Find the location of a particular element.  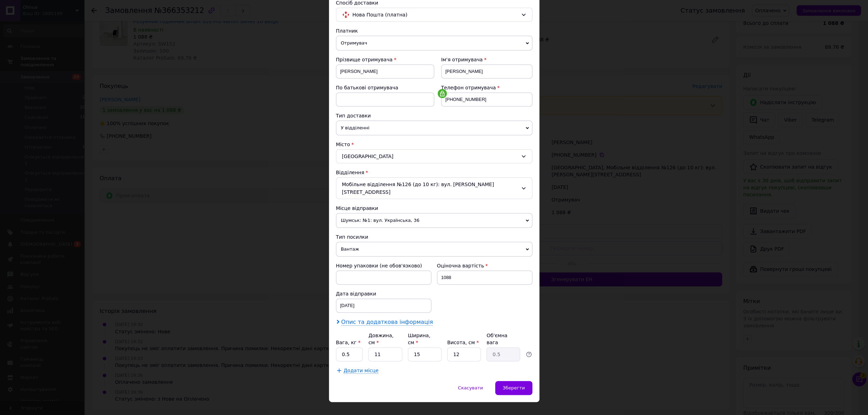

span: Опис та додаткова інформація is located at coordinates (387, 322).